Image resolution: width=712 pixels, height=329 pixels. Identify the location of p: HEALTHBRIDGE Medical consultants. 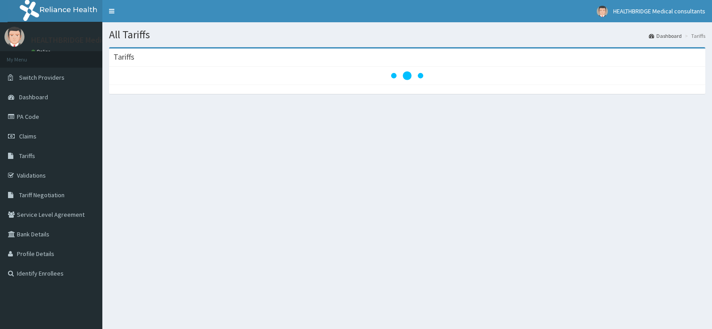
(93, 40).